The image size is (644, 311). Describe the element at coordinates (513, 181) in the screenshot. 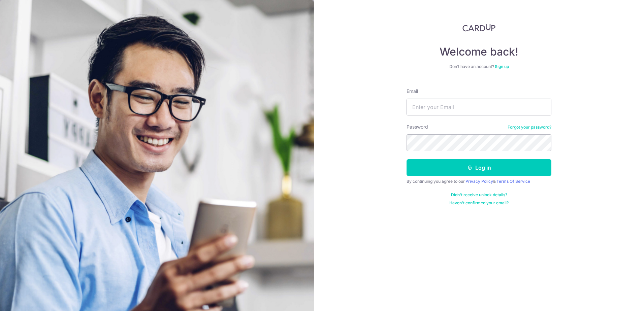

I see `a: Terms Of Service` at that location.